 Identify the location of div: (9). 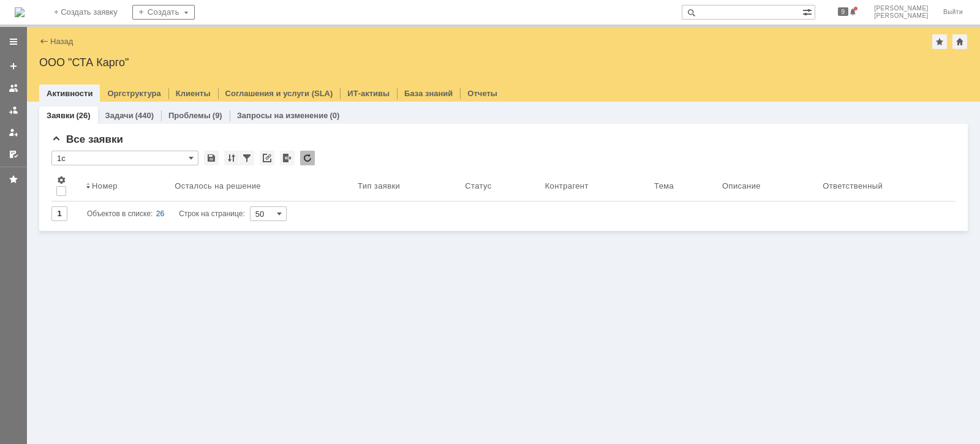
(217, 115).